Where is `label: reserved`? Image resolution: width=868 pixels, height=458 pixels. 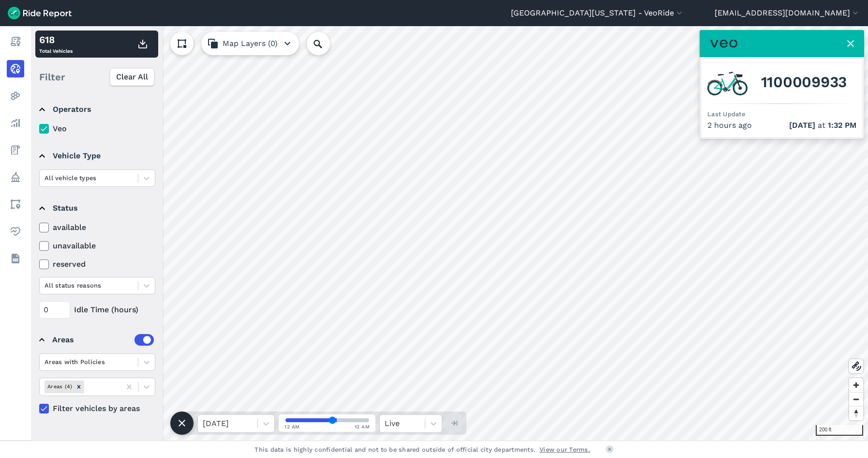 label: reserved is located at coordinates (97, 264).